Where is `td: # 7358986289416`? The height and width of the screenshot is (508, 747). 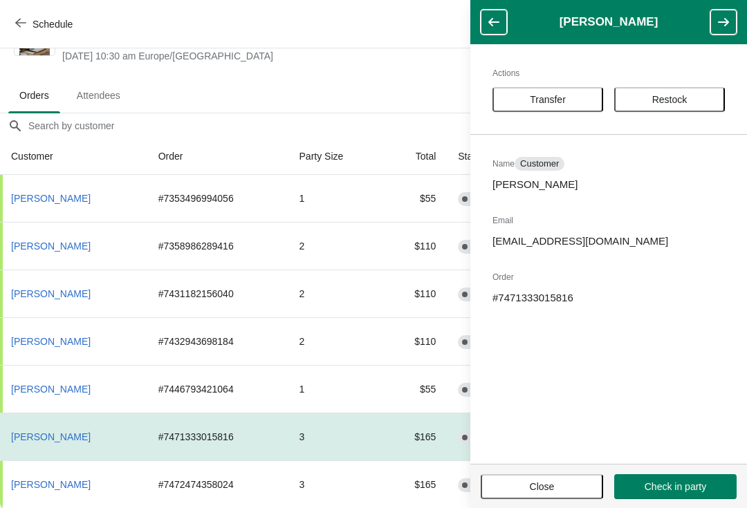
td: # 7358986289416 is located at coordinates (218, 246).